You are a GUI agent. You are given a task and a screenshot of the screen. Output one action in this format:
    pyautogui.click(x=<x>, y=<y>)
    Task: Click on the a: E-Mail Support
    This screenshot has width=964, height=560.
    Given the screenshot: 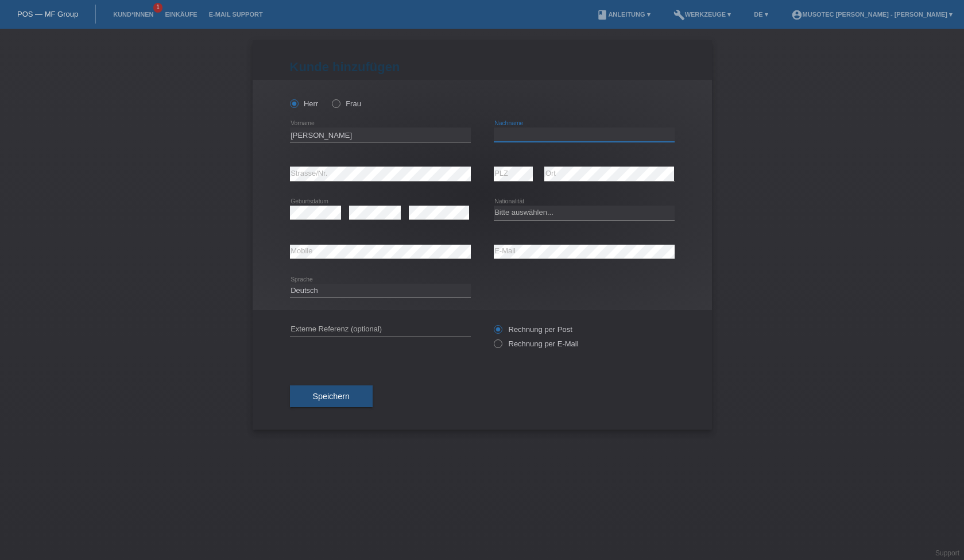 What is the action you would take?
    pyautogui.click(x=236, y=14)
    